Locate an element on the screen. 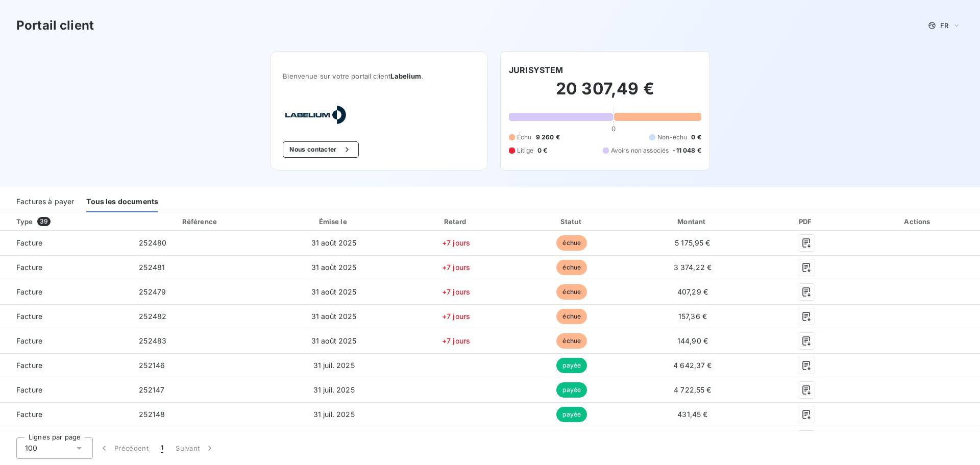  div: Actions is located at coordinates (918, 222).